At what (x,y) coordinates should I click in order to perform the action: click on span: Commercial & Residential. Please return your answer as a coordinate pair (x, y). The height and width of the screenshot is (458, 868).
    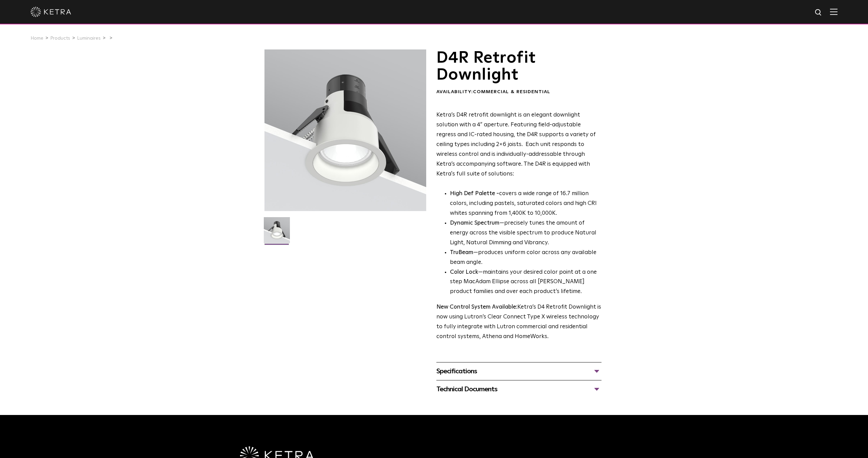
    Looking at the image, I should click on (511, 92).